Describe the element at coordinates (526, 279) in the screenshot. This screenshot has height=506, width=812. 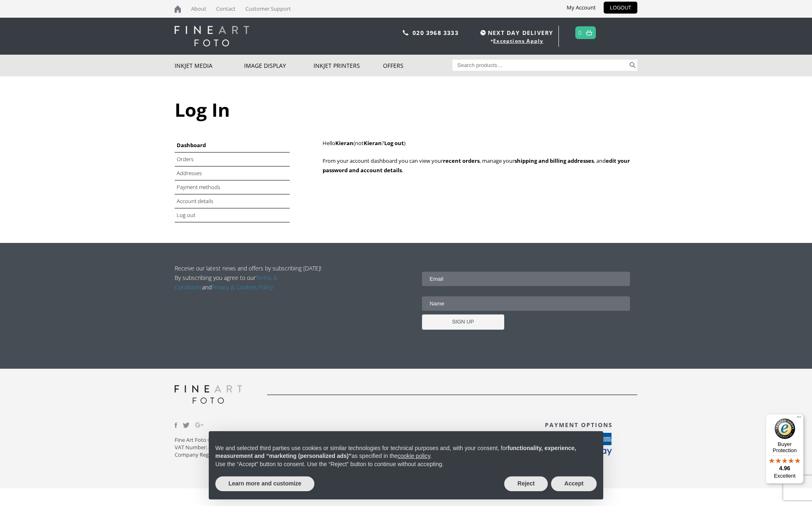
I see `input: Email` at that location.